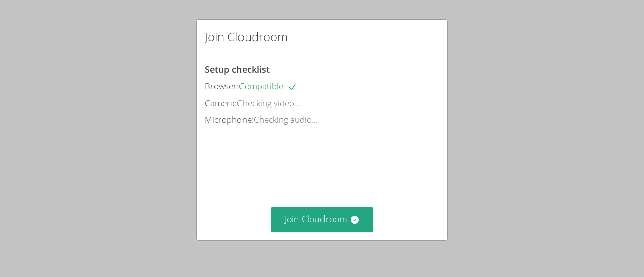  Describe the element at coordinates (268, 103) in the screenshot. I see `span: Checking video...` at that location.